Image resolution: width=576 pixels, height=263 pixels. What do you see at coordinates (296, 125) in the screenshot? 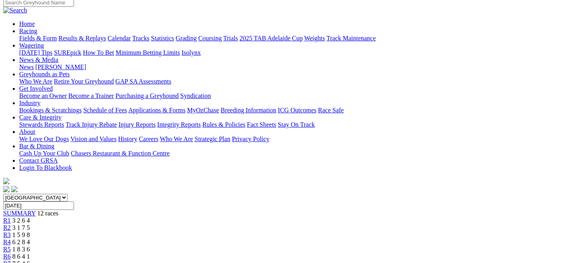
I see `div: Care & Integrity` at bounding box center [296, 125].